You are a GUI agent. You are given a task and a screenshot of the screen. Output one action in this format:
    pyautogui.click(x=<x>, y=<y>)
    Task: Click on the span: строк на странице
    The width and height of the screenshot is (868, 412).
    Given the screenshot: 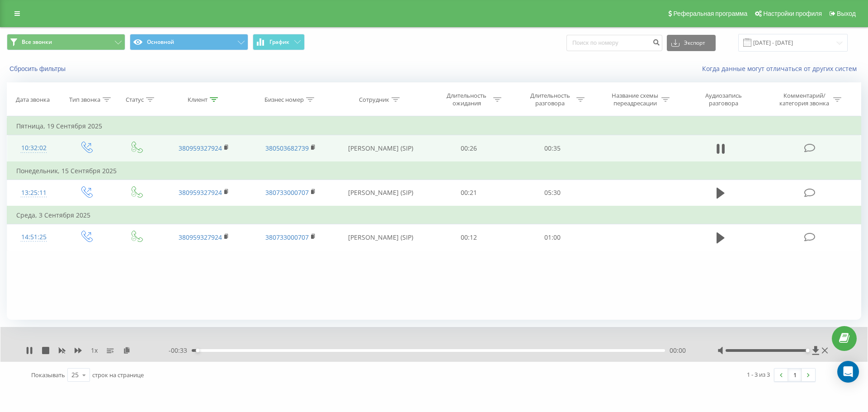 What is the action you would take?
    pyautogui.click(x=118, y=375)
    